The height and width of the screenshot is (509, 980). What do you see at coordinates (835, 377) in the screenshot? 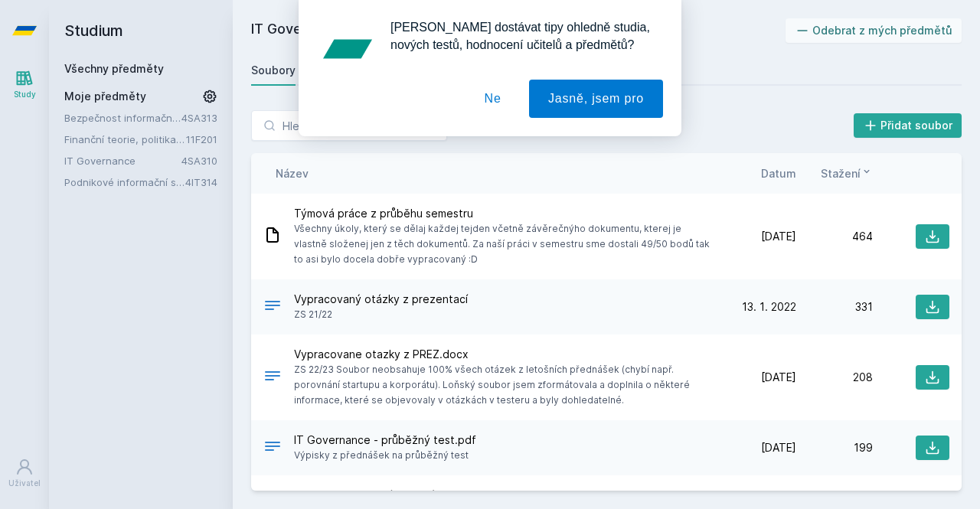
I see `div: 208` at bounding box center [835, 377].